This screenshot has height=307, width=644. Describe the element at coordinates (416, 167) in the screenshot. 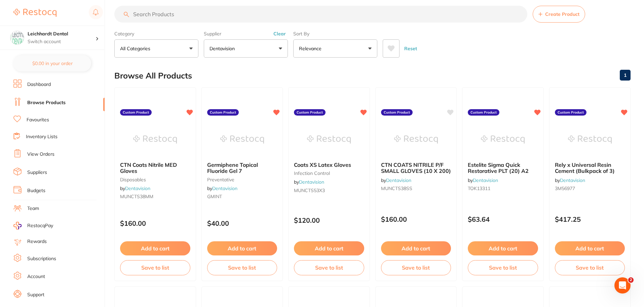

I see `span: CTN COATS NITRILE P/F SMALL GLOVES (10 X 200)` at that location.